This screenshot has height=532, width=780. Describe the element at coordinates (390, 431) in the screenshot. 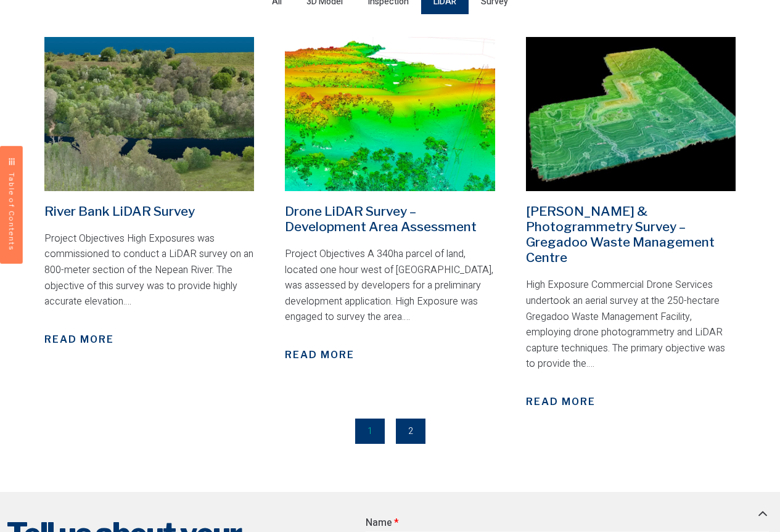

I see `nav: Pagination` at that location.